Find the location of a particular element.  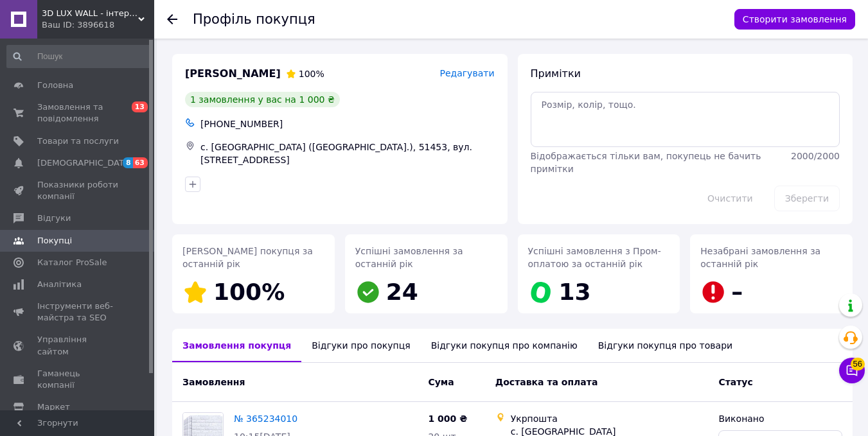

span: Головна is located at coordinates (55, 85).